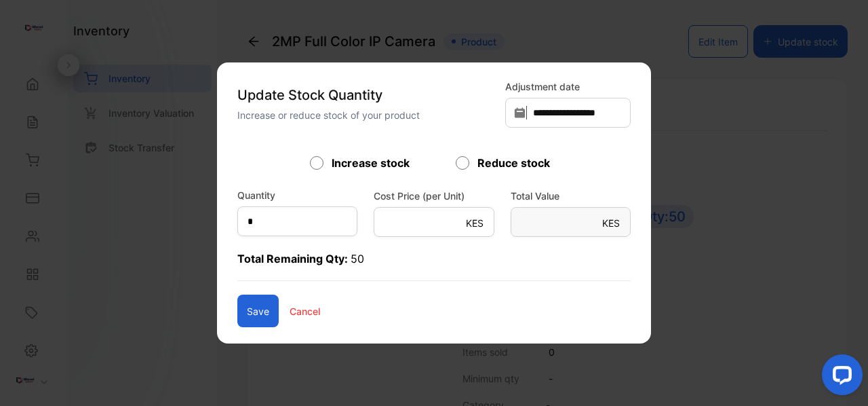 The height and width of the screenshot is (406, 868). I want to click on label: Increase stock, so click(370, 162).